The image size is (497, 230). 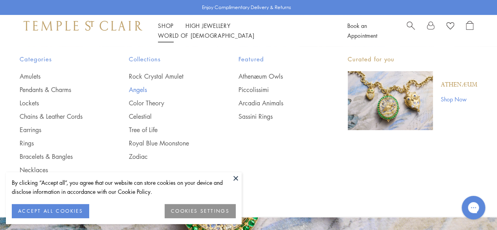 What do you see at coordinates (277, 90) in the screenshot?
I see `a: Piccolissimi` at bounding box center [277, 90].